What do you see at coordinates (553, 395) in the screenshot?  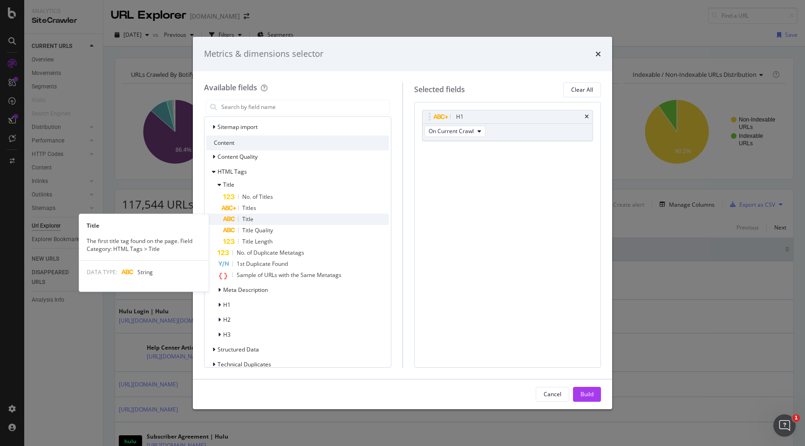 I see `button: Cancel` at bounding box center [553, 395].